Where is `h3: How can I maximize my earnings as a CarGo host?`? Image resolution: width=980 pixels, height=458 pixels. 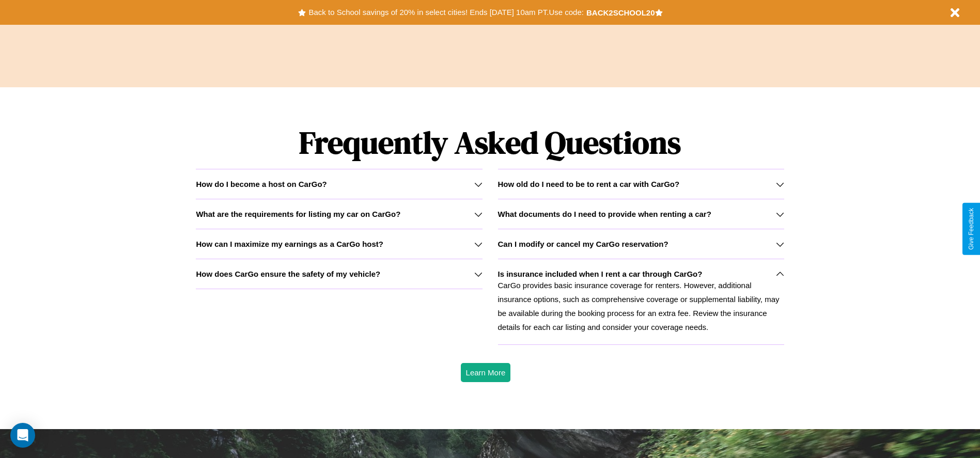
h3: How can I maximize my earnings as a CarGo host? is located at coordinates (289, 243).